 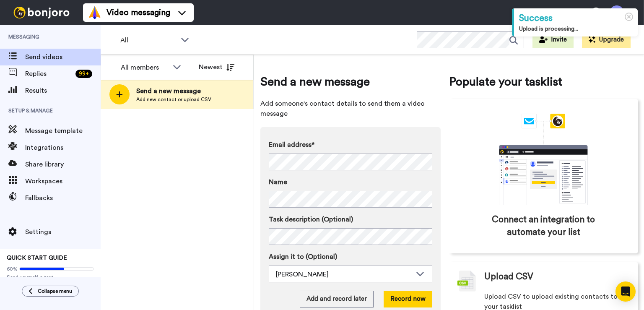 What do you see at coordinates (37, 258) in the screenshot?
I see `span: QUICK START GUIDE` at bounding box center [37, 258].